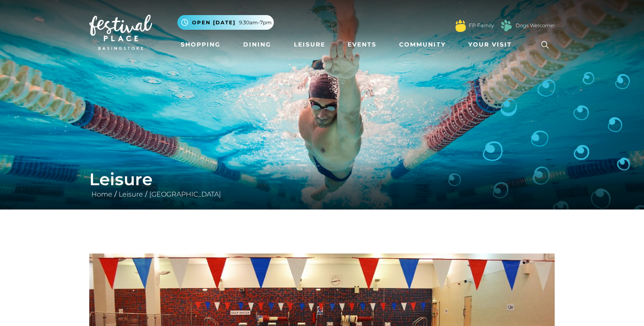 This screenshot has width=644, height=326. Describe the element at coordinates (256, 23) in the screenshot. I see `span: 9.30am-7pm` at that location.